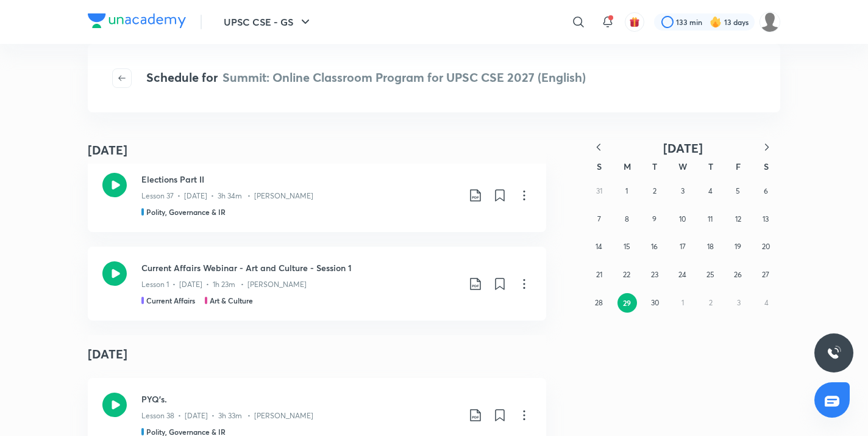  I want to click on abbr: Sunday, so click(600, 166).